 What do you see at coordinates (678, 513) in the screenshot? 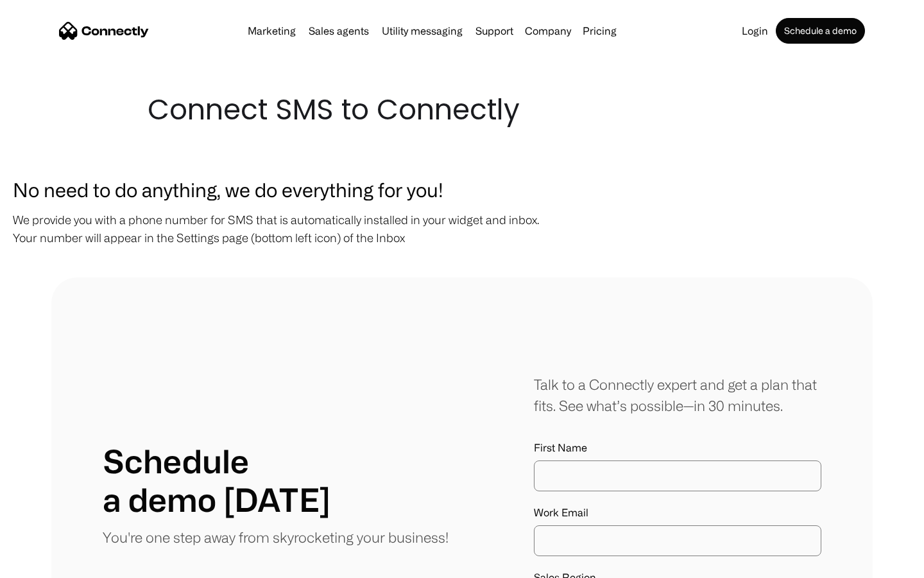
I see `label: Work Email` at bounding box center [678, 513].